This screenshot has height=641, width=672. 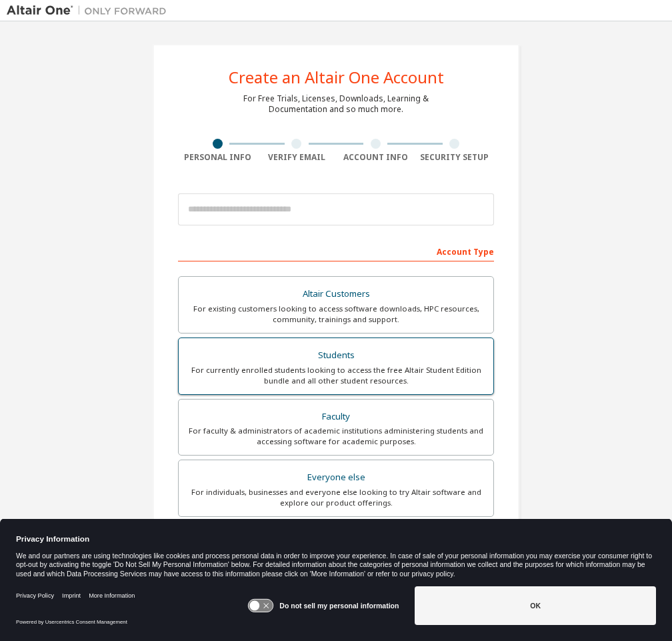 What do you see at coordinates (336, 497) in the screenshot?
I see `div: For individuals, businesses and everyone else looking to try Altair software and explore our prod...` at bounding box center [336, 497].